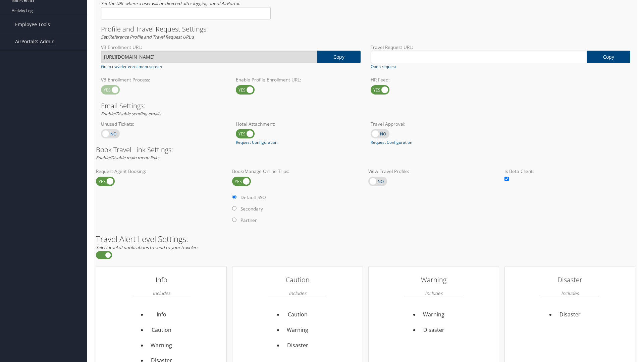 The height and width of the screenshot is (362, 644). Describe the element at coordinates (570, 280) in the screenshot. I see `h3: Disaster` at that location.